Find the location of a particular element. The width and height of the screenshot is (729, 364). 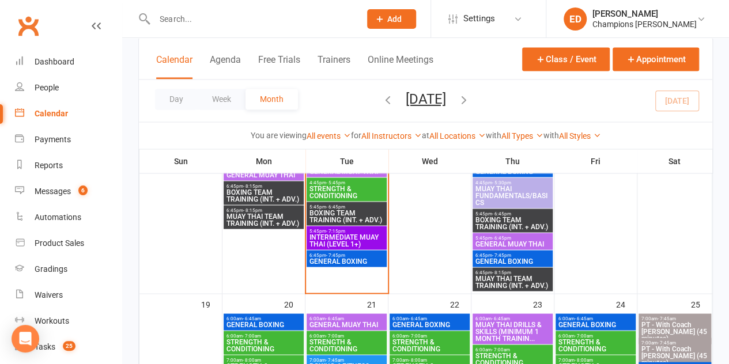

a: All Styles is located at coordinates (580, 135).